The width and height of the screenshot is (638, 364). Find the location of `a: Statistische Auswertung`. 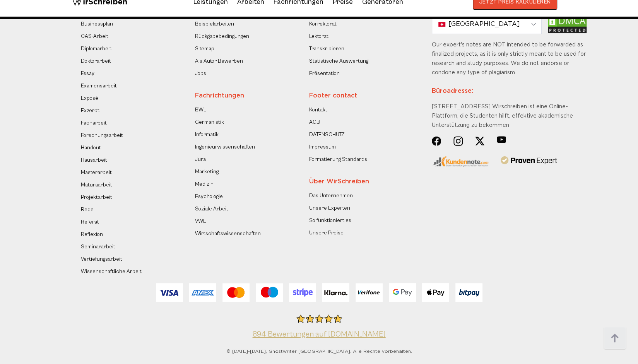

a: Statistische Auswertung is located at coordinates (339, 61).